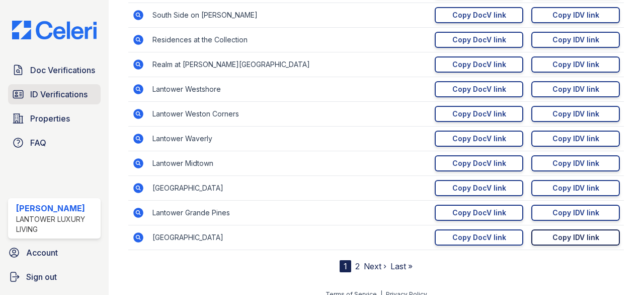 The width and height of the screenshot is (644, 295). What do you see at coordinates (57, 224) in the screenshot?
I see `div: Lantower Luxury Living` at bounding box center [57, 224].